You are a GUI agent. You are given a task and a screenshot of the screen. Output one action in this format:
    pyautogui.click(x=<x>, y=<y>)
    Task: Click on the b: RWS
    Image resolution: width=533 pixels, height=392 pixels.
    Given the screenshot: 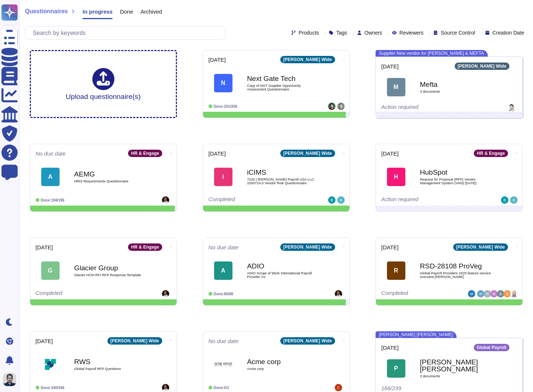 What is the action you would take?
    pyautogui.click(x=111, y=361)
    